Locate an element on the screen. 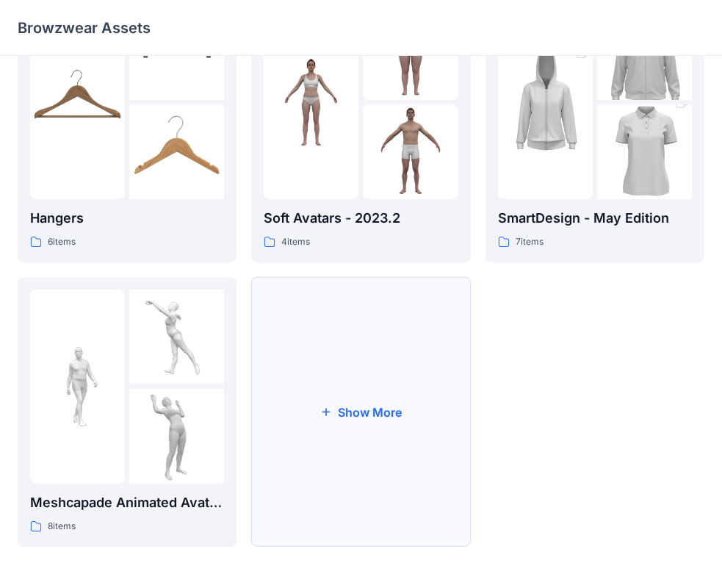 The height and width of the screenshot is (588, 722). a: folder 1folder 2folder 3Meshcapade Animated Avatars8items is located at coordinates (127, 412).